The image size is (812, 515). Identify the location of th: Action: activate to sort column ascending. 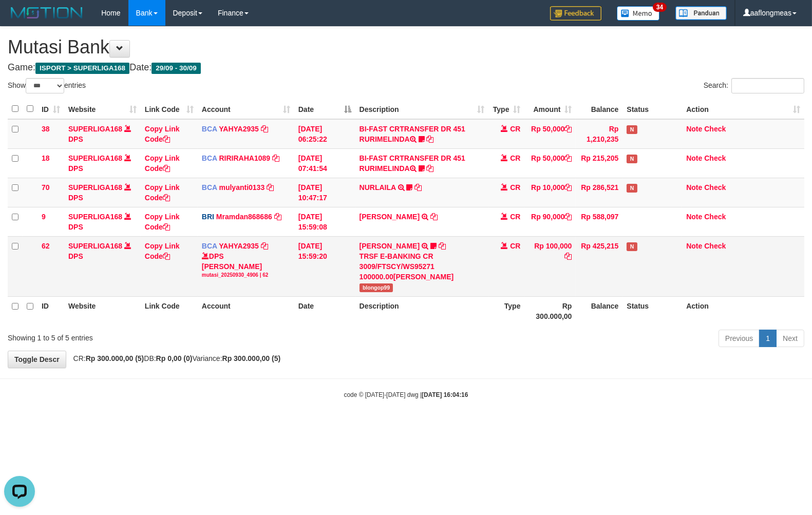
(743, 109).